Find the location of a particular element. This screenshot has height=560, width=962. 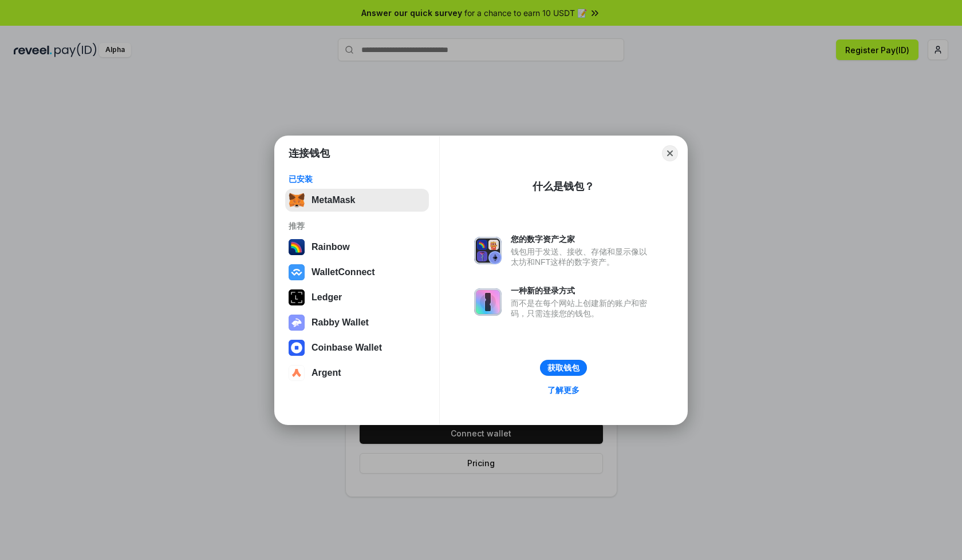

button: Close is located at coordinates (670, 153).